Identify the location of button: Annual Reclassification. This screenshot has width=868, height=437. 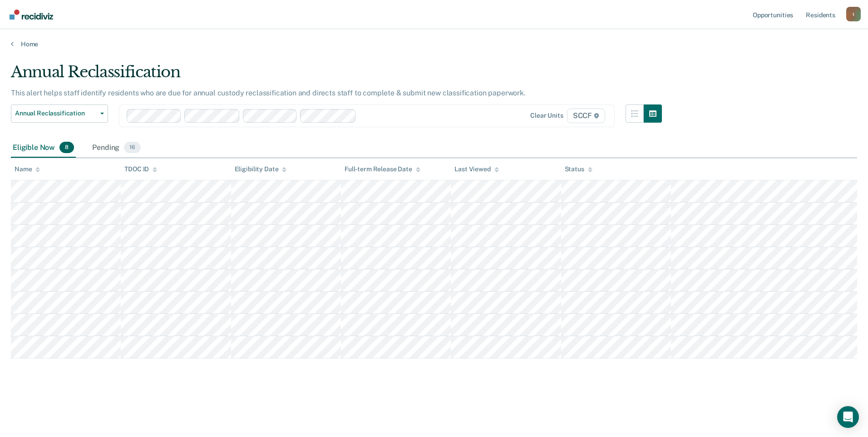
(59, 114).